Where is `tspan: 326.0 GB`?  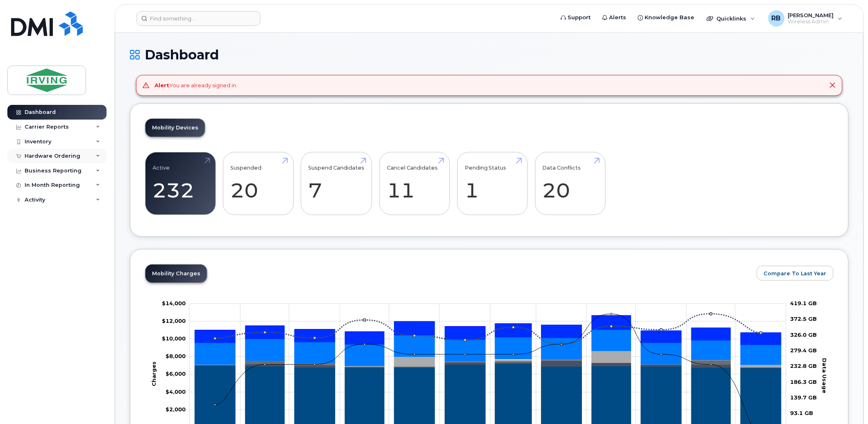
tspan: 326.0 GB is located at coordinates (804, 335).